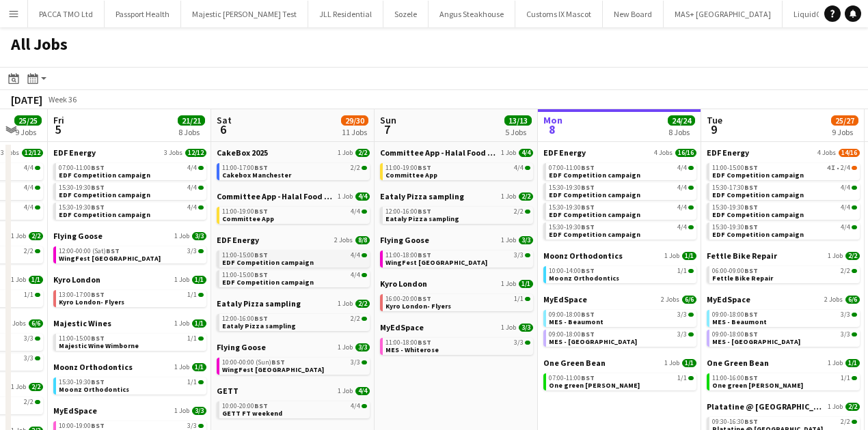 This screenshot has height=430, width=868. What do you see at coordinates (412, 350) in the screenshot?
I see `span: MES - Whiterose` at bounding box center [412, 350].